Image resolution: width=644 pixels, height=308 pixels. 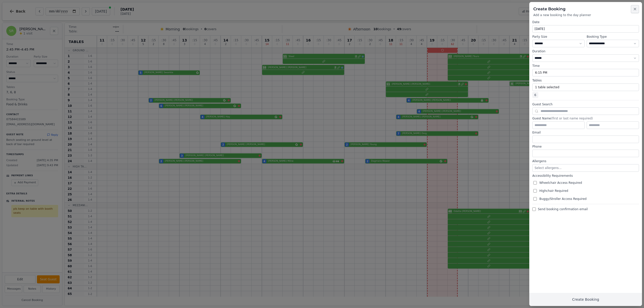 What do you see at coordinates (586, 146) in the screenshot?
I see `label: Phone` at bounding box center [586, 146].